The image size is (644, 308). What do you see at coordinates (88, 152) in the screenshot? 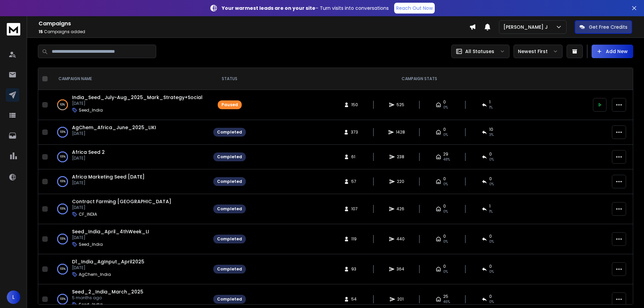
I see `span: Africa Seed 2` at bounding box center [88, 152].